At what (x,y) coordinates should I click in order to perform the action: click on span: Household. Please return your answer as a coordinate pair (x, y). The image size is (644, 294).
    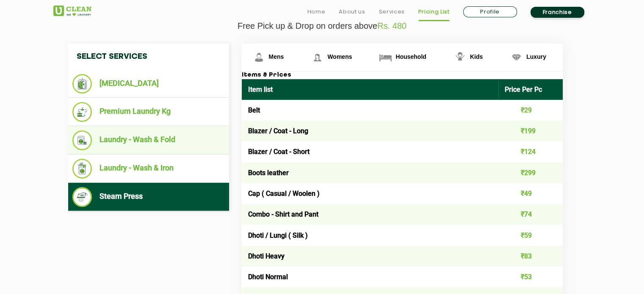
    Looking at the image, I should click on (411, 57).